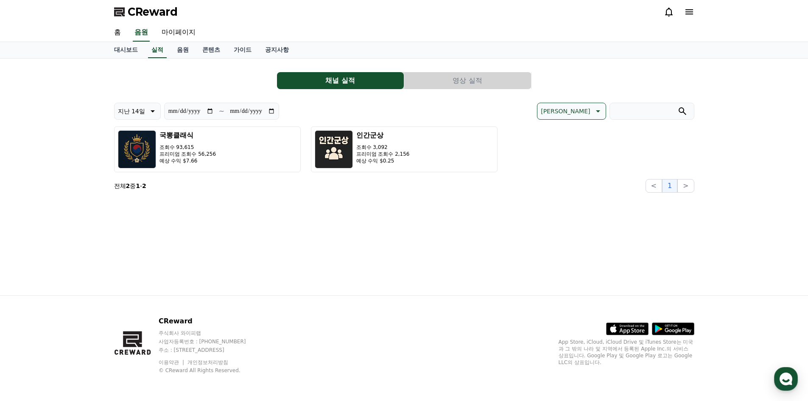  I want to click on button: 인간군상 조회수 3,092 프리미엄 조회수 2,156 예상 수익 $0.25, so click(404, 149).